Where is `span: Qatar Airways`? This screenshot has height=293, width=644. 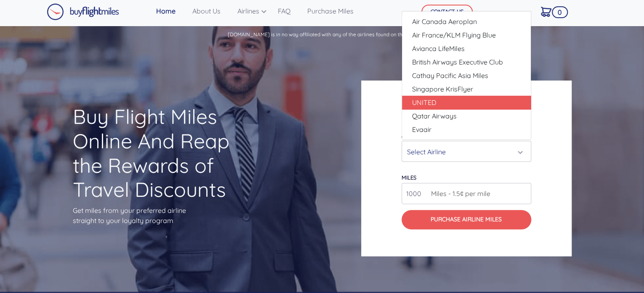
span: Qatar Airways is located at coordinates (434, 115).